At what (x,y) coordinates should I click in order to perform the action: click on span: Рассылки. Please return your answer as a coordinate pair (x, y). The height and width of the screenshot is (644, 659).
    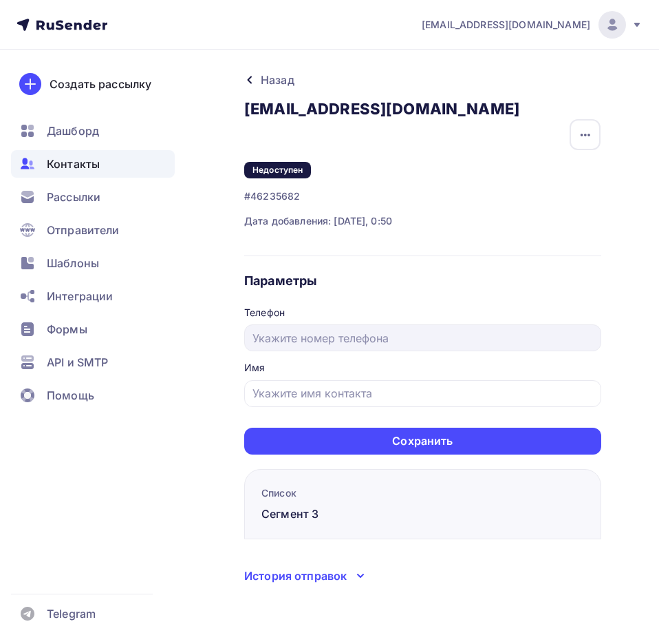
    Looking at the image, I should click on (74, 197).